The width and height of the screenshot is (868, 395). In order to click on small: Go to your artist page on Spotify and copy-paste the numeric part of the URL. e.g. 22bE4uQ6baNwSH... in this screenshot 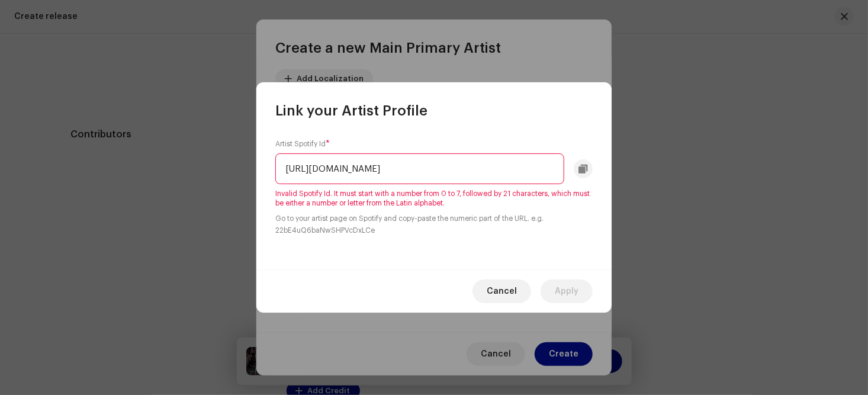, I will do `click(434, 224)`.